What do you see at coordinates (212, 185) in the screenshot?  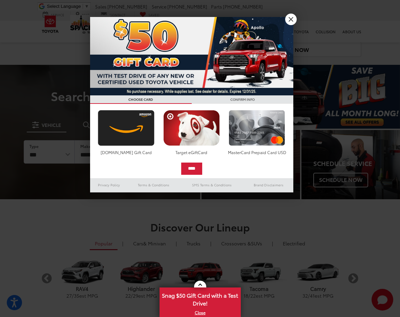 I see `a: SMS Terms & Conditions` at bounding box center [212, 185].